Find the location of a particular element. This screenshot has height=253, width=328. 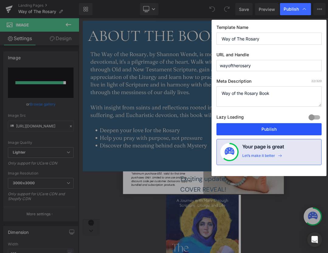

span: Publish is located at coordinates (292, 9).